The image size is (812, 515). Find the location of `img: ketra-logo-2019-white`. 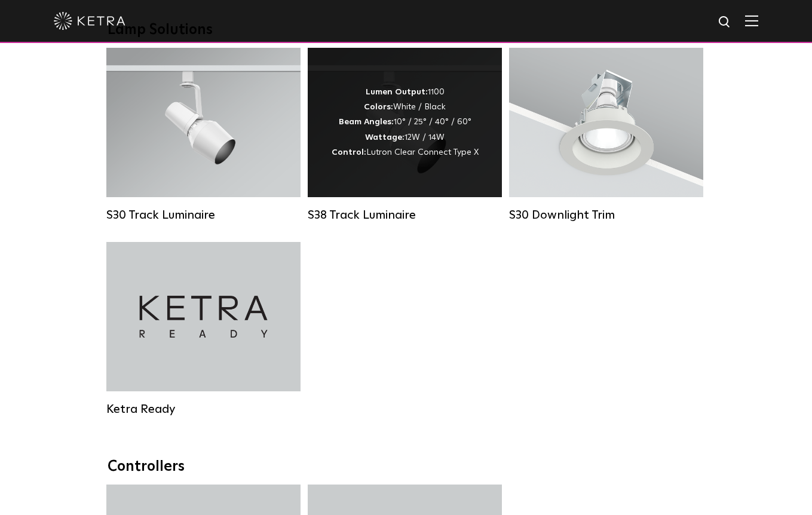

img: ketra-logo-2019-white is located at coordinates (90, 21).